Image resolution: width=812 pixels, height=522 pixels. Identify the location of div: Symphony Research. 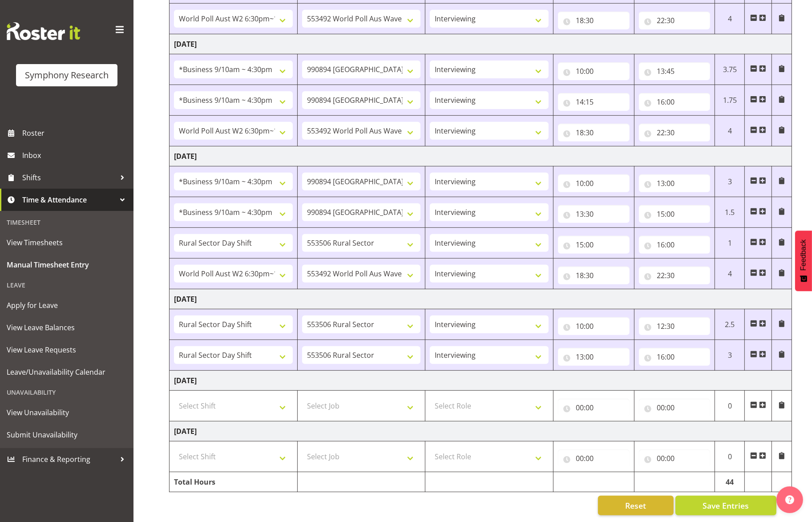
(67, 75).